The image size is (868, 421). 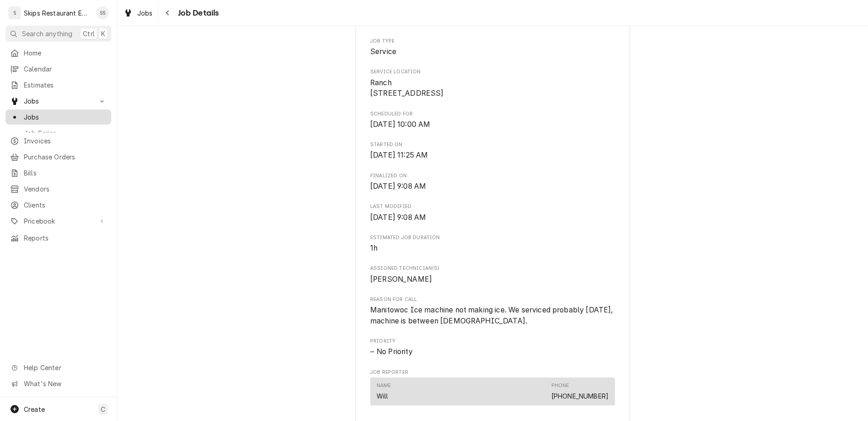 What do you see at coordinates (58, 101) in the screenshot?
I see `a: Go to Jobs` at bounding box center [58, 101].